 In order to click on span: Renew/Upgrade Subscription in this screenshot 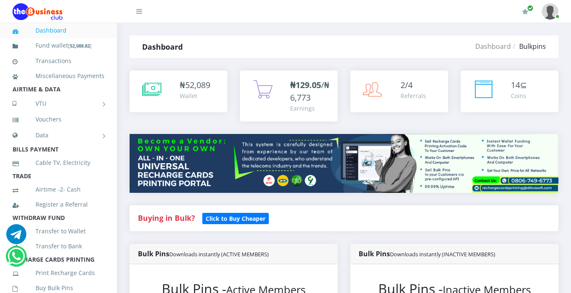, I will do `click(530, 8)`.